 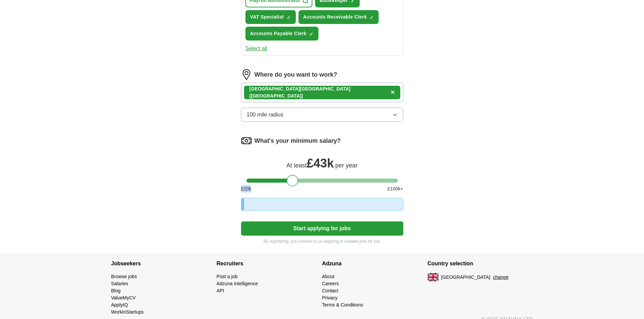 What do you see at coordinates (227, 276) in the screenshot?
I see `a: Post a job` at bounding box center [227, 276].